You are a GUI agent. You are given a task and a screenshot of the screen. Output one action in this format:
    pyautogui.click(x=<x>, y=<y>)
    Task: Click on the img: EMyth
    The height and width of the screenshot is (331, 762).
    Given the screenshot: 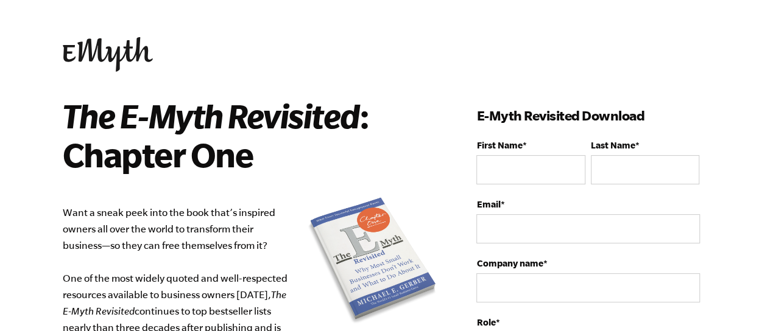 What is the action you would take?
    pyautogui.click(x=108, y=54)
    